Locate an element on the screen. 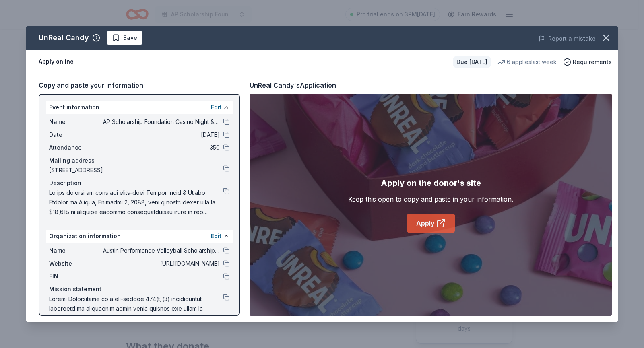 This screenshot has height=348, width=644. span: Loremi Dolorsitame co a eli-seddoe 474(t)(3) incididuntut laboreetd ma aliquaenim admin venia qui... is located at coordinates (136, 309).